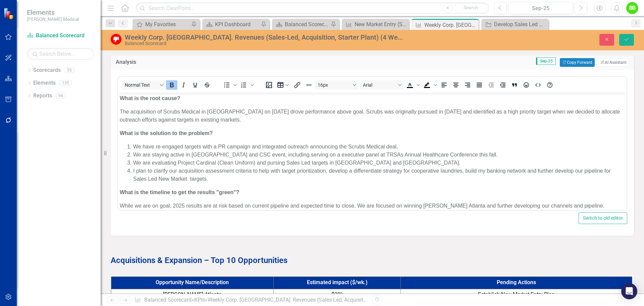 This screenshot has width=644, height=306. I want to click on a: Elements, so click(44, 83).